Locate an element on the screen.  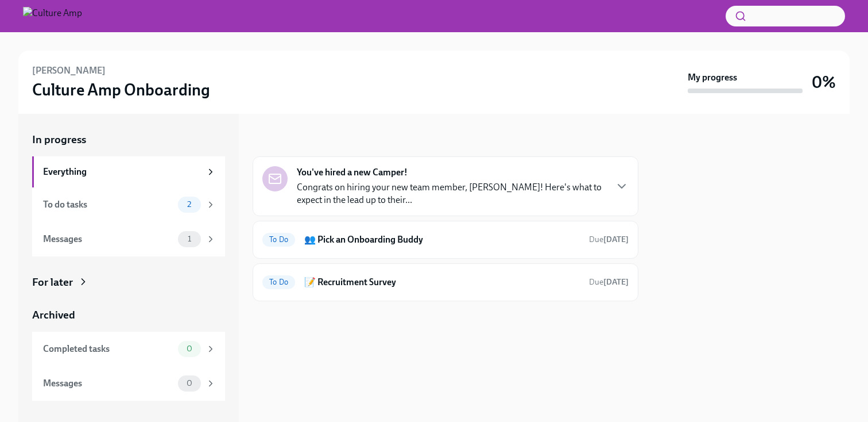
span: 1 is located at coordinates (189, 239).